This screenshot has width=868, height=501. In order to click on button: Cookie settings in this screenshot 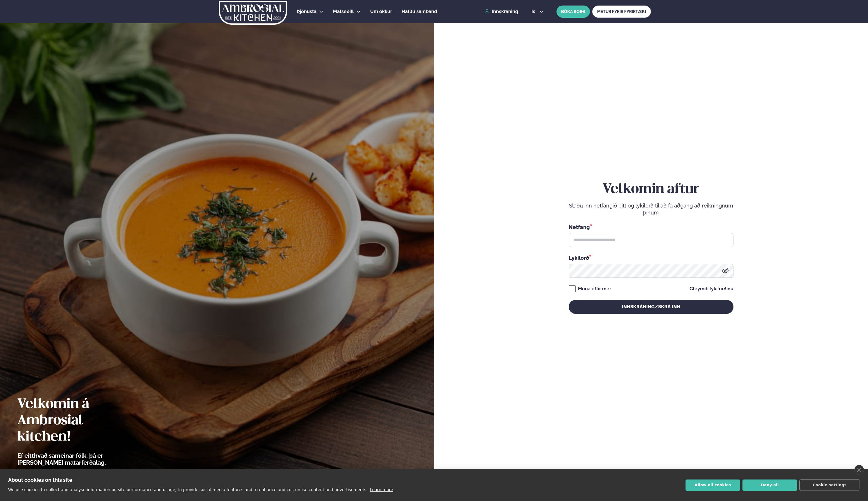, I will do `click(830, 485)`.